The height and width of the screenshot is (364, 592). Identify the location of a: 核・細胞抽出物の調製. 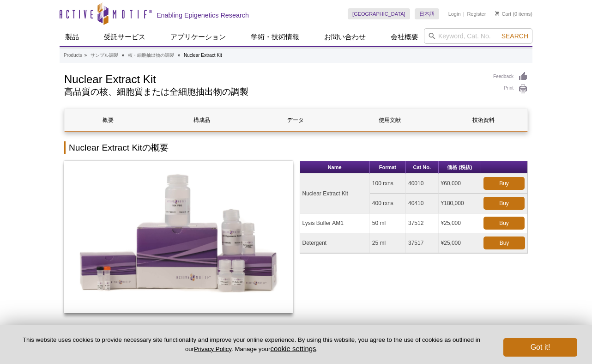
(151, 55).